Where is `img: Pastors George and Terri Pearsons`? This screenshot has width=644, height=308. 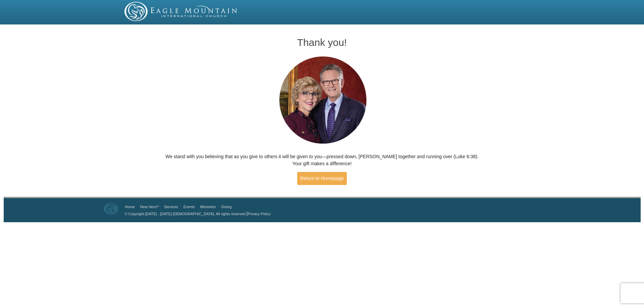
img: Pastors George and Terri Pearsons is located at coordinates (322, 100).